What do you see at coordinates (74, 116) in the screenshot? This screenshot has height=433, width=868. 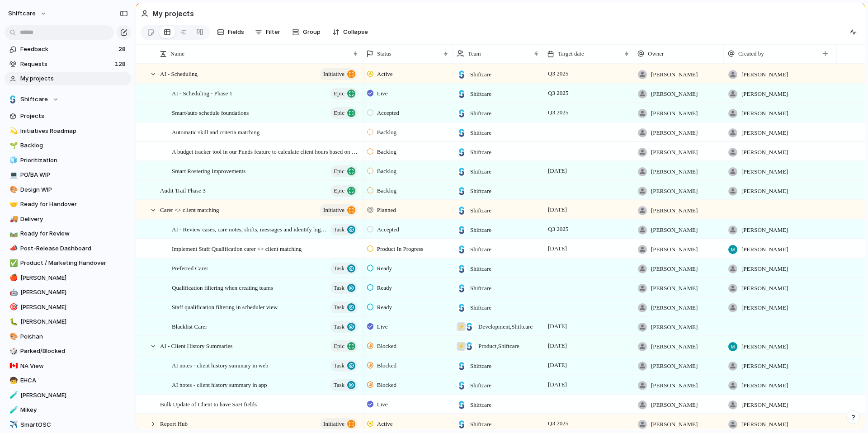 I see `span: Projects` at bounding box center [74, 116].